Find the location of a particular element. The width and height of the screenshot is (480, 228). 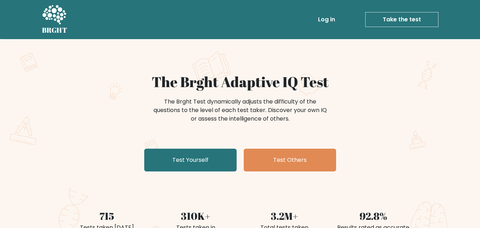

a: Log in is located at coordinates (327, 20).